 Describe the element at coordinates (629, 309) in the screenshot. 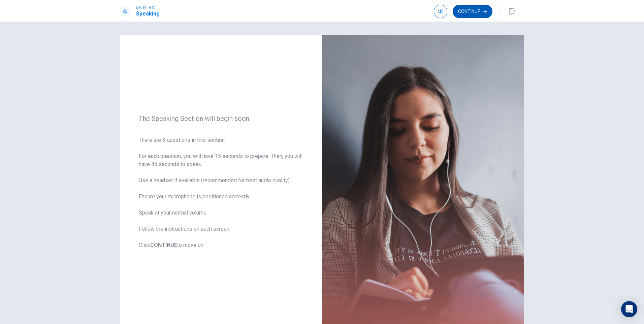

I see `div: Open Intercom Messenger` at that location.